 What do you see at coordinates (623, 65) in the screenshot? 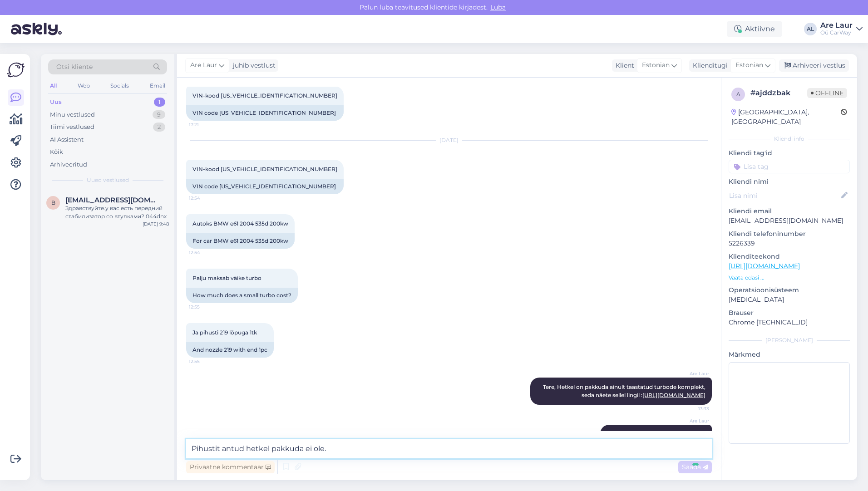
I see `div: Klient` at bounding box center [623, 65].